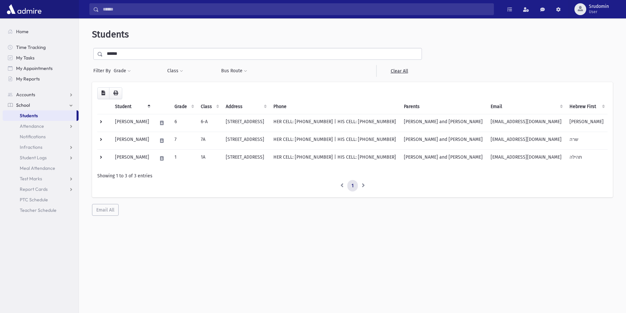 The width and height of the screenshot is (626, 313). What do you see at coordinates (526, 107) in the screenshot?
I see `th: Email: activate to sort column ascending` at bounding box center [526, 107].